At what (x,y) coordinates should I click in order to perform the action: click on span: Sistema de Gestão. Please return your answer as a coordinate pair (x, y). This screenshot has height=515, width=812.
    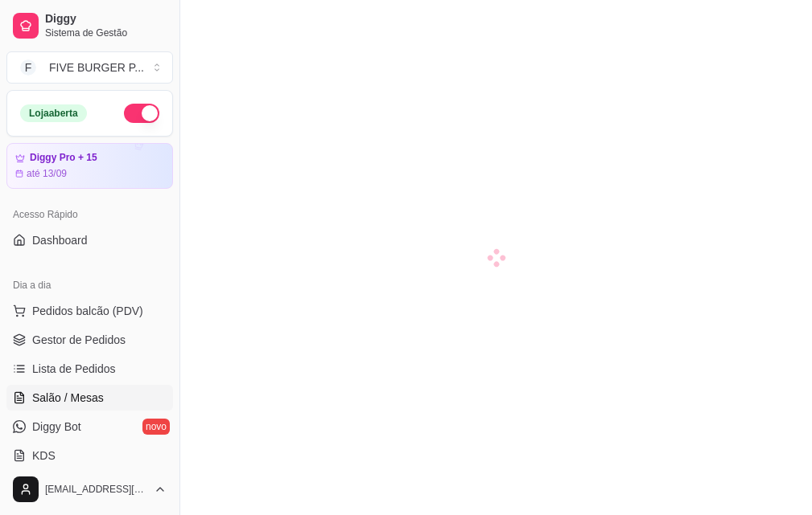
    Looking at the image, I should click on (105, 33).